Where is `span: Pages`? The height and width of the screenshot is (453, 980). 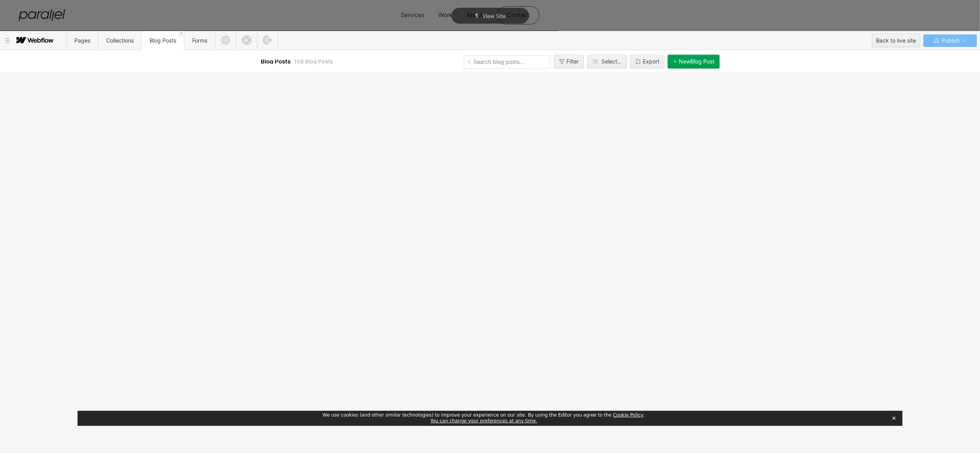 span: Pages is located at coordinates (82, 40).